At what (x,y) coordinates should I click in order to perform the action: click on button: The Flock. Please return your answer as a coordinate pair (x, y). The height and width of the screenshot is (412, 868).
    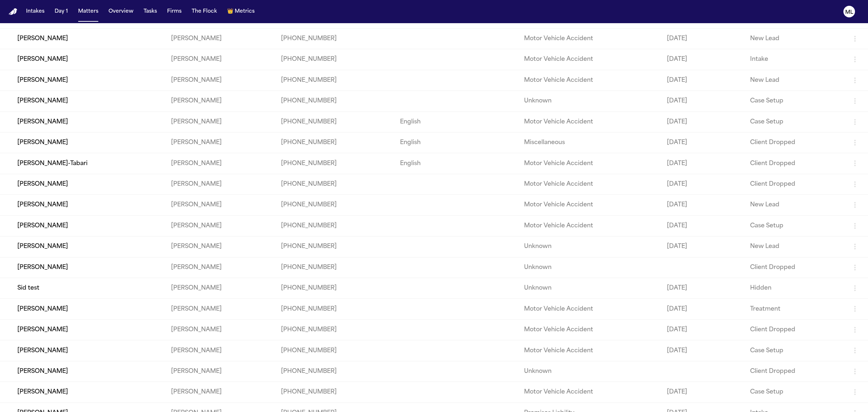
    Looking at the image, I should click on (205, 12).